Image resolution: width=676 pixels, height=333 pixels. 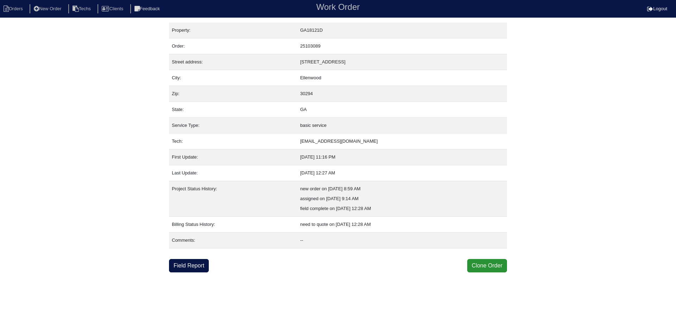 What do you see at coordinates (402, 109) in the screenshot?
I see `td: GA` at bounding box center [402, 109].